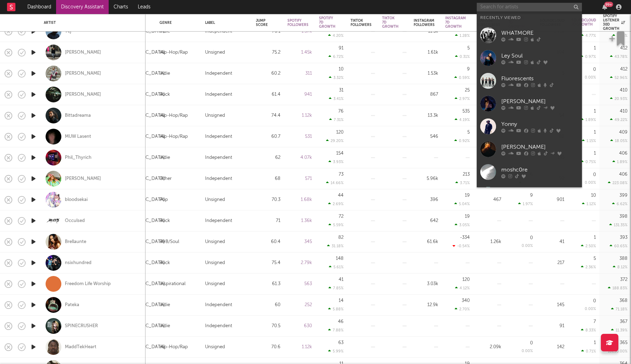 Image resolution: width=631 pixels, height=364 pixels. I want to click on div: 14, so click(341, 300).